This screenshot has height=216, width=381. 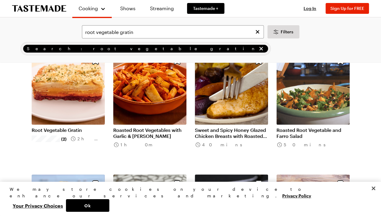 I want to click on span: Tastemade +, so click(x=206, y=8).